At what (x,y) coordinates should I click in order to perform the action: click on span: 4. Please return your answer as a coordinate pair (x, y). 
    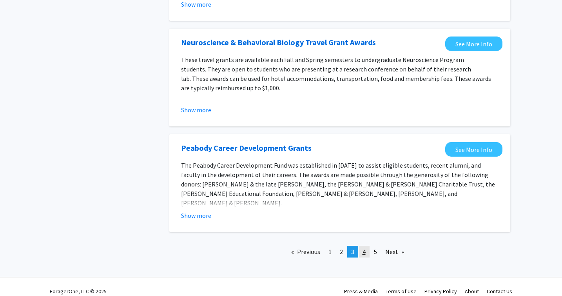
    Looking at the image, I should click on (364, 251).